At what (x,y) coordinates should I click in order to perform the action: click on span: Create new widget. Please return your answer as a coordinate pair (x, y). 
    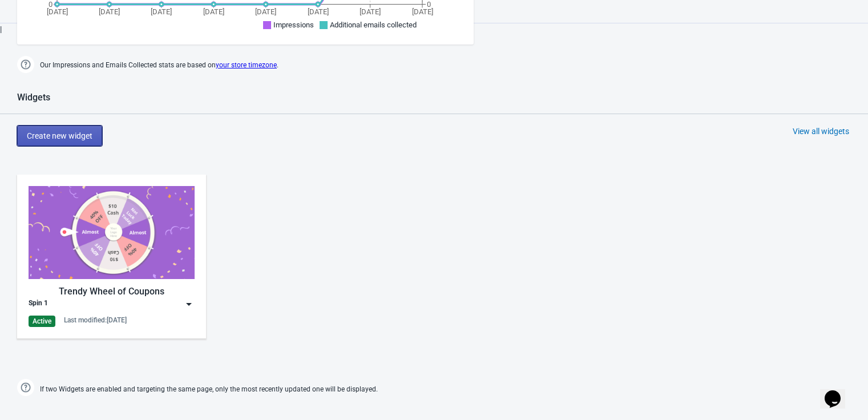
    Looking at the image, I should click on (60, 136).